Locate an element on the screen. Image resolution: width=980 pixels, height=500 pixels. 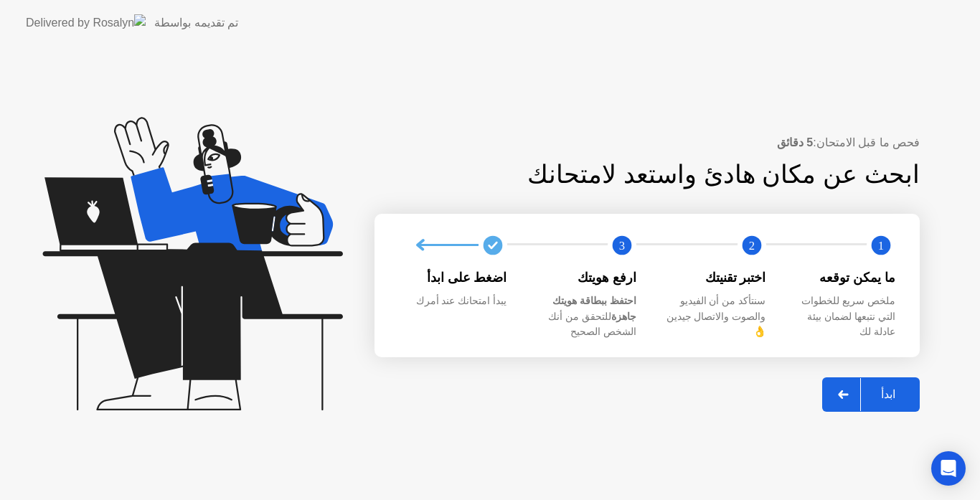
div: Open Intercom Messenger is located at coordinates (948, 468).